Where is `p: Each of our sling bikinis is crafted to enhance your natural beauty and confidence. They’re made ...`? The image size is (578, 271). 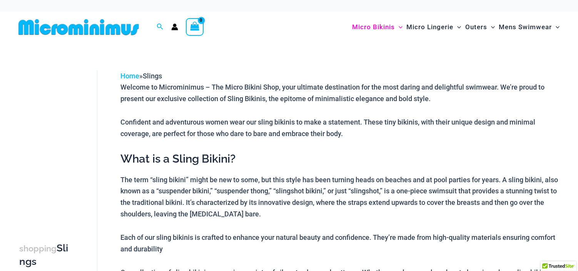
p: Each of our sling bikinis is crafted to enhance your natural beauty and confidence. They’re made ... is located at coordinates (341, 243).